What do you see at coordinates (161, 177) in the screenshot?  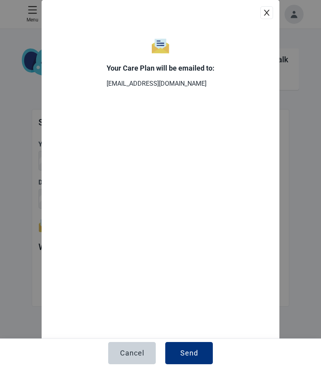 I see `main: Main content` at bounding box center [161, 177].